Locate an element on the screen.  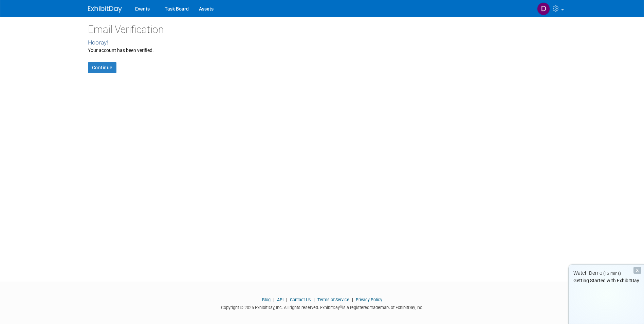
h2: Email Verification is located at coordinates (322, 29).